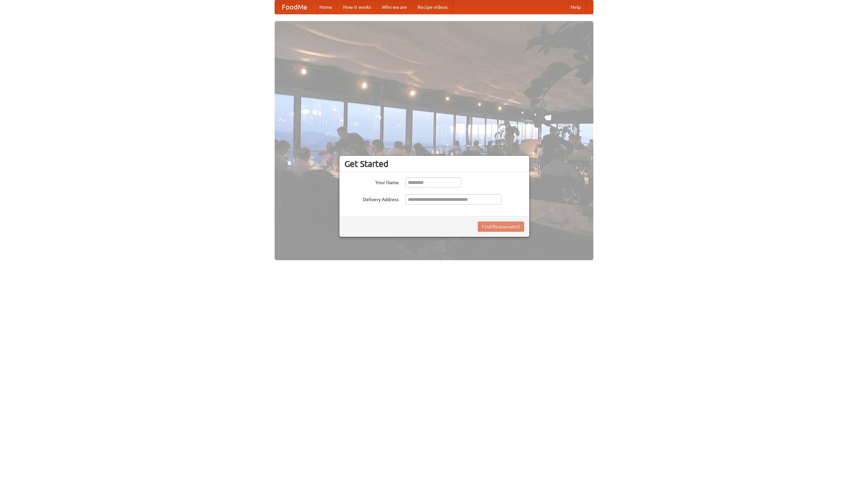 The height and width of the screenshot is (480, 868). I want to click on label: Delivery Address, so click(372, 199).